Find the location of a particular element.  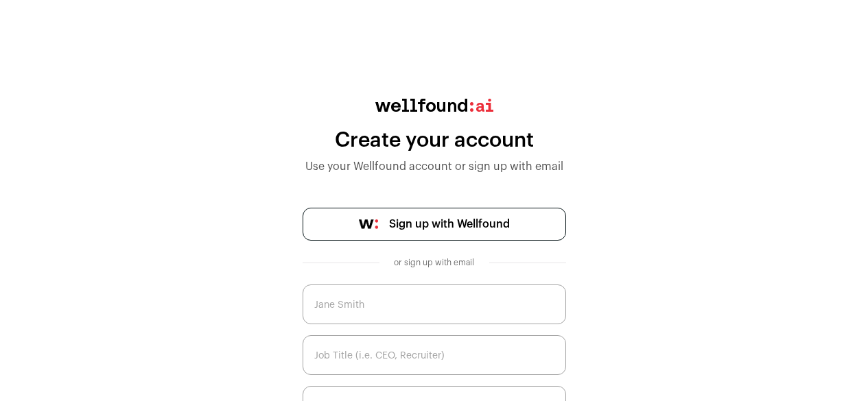

span: Sign up with Wellfound is located at coordinates (450, 224).